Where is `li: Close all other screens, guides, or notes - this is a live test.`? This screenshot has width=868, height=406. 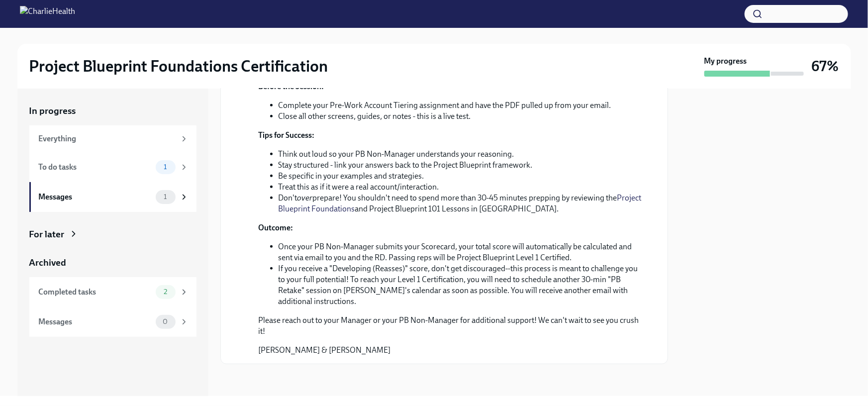
li: Close all other screens, guides, or notes - this is a live test. is located at coordinates (461, 117).